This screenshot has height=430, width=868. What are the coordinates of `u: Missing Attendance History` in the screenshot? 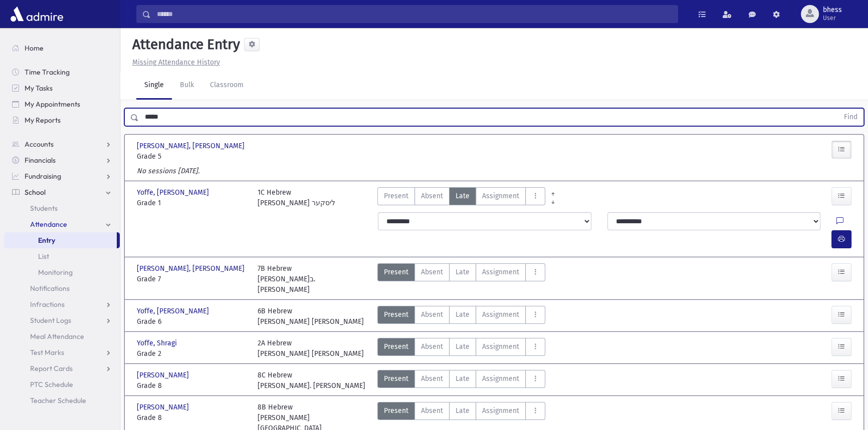 It's located at (176, 62).